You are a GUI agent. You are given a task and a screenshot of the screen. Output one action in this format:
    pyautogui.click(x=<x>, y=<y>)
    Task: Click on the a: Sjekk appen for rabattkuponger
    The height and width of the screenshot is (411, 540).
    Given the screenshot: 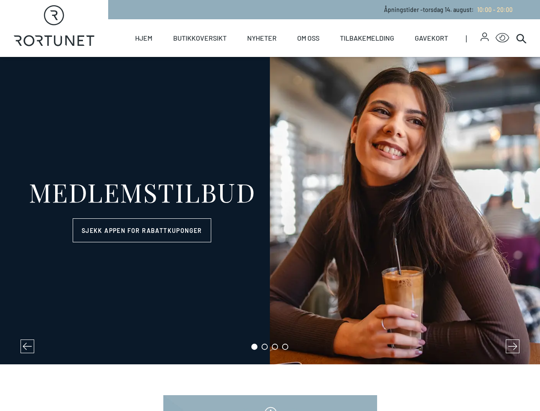 What is the action you would take?
    pyautogui.click(x=142, y=230)
    